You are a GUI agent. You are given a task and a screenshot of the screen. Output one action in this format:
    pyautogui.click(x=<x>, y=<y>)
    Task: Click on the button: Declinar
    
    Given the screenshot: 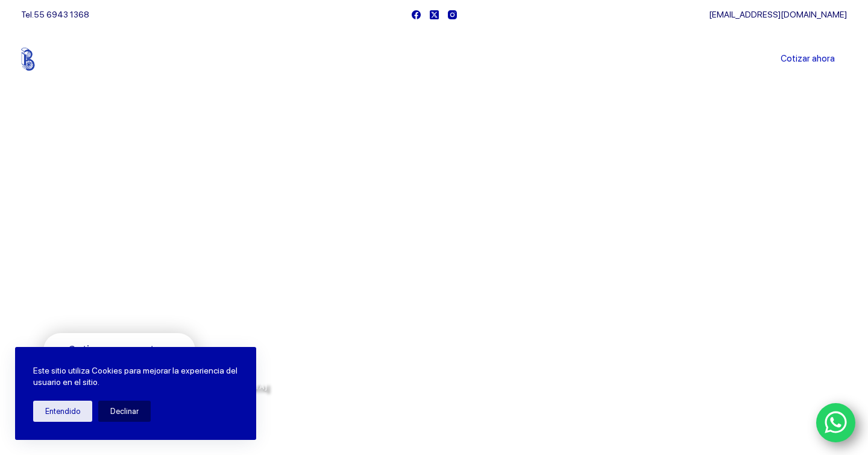 What is the action you would take?
    pyautogui.click(x=124, y=411)
    